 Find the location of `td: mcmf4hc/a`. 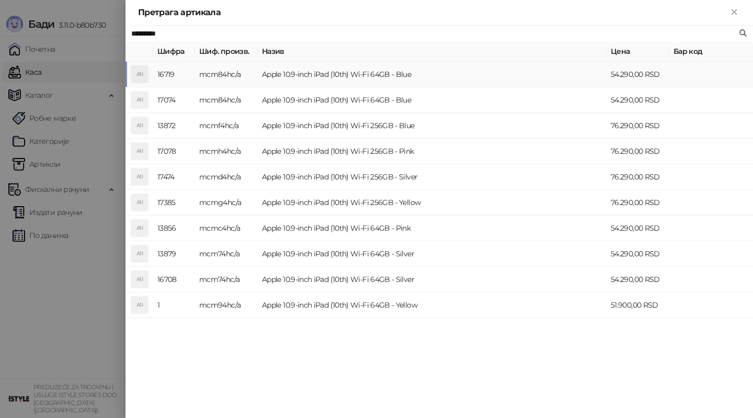

td: mcmf4hc/a is located at coordinates (226, 126).